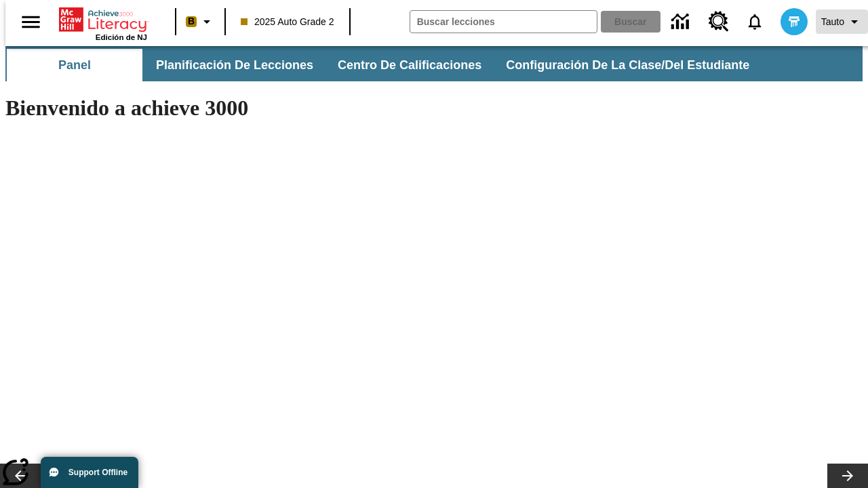 This screenshot has height=488, width=868. Describe the element at coordinates (191, 21) in the screenshot. I see `span: B` at that location.